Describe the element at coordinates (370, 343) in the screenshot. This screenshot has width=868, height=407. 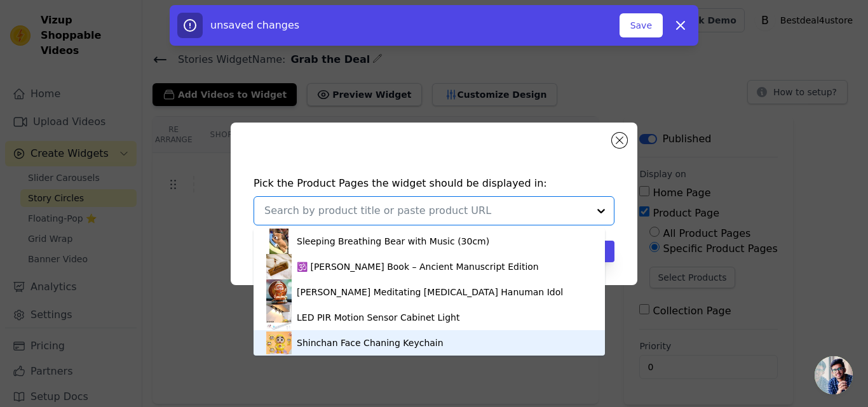
I see `div: Shinchan Face Chaning Keychain` at that location.